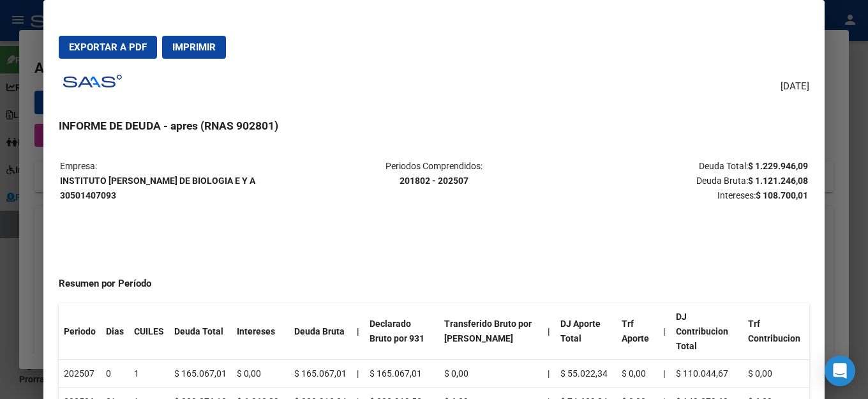 The width and height of the screenshot is (868, 399). I want to click on td: 0, so click(115, 374).